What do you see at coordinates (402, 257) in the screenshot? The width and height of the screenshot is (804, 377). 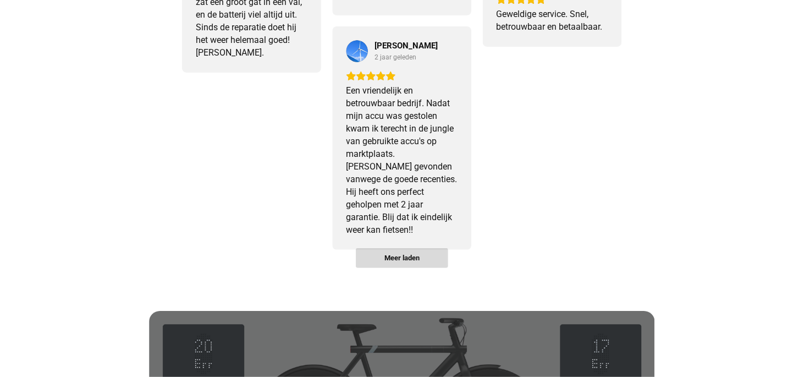 I see `font: Meer laden` at bounding box center [402, 257].